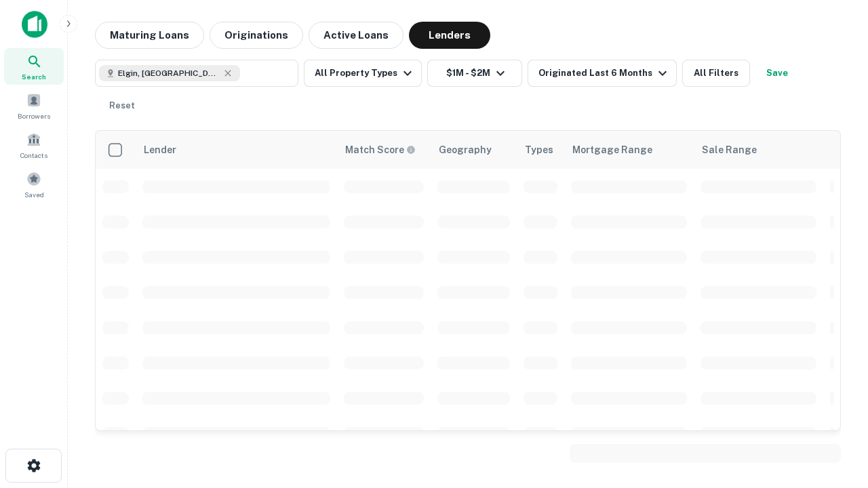 This screenshot has width=868, height=488. What do you see at coordinates (34, 195) in the screenshot?
I see `span: Saved` at bounding box center [34, 195].